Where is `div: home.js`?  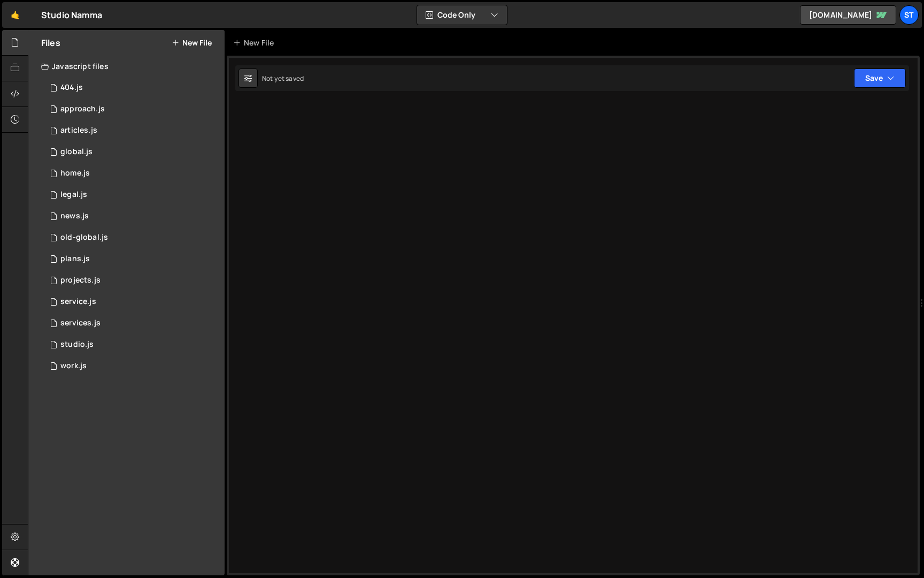 div: home.js is located at coordinates (75, 173).